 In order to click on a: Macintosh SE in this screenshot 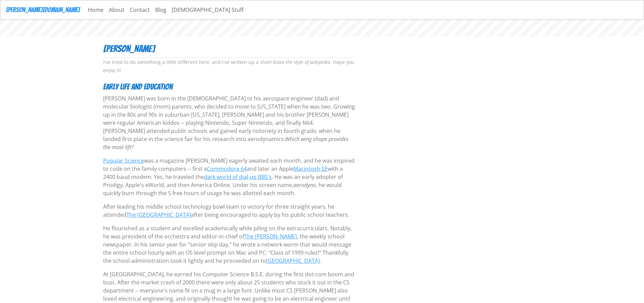, I will do `click(310, 169)`.